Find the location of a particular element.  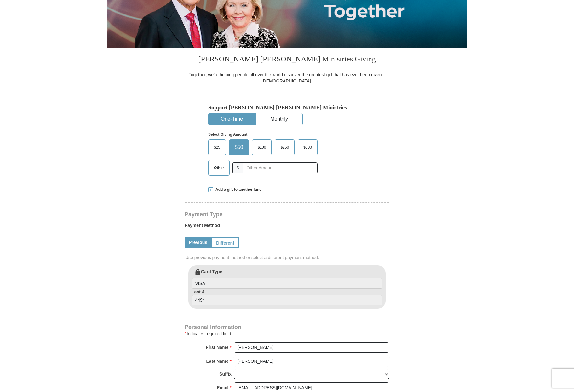

input: Last 4 is located at coordinates (287, 300).